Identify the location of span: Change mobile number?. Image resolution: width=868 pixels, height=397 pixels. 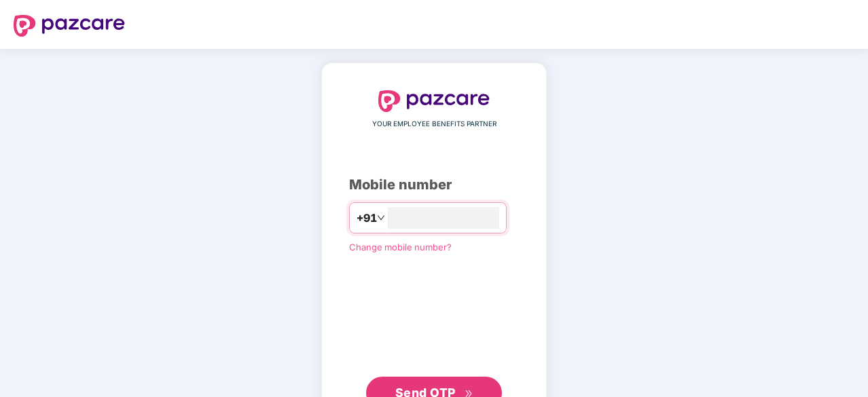
(400, 247).